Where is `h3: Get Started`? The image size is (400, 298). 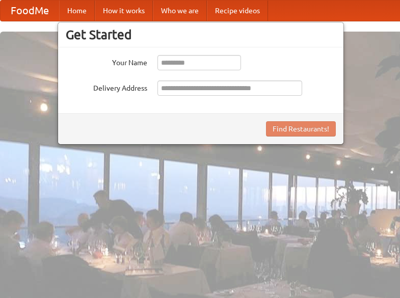
h3: Get Started is located at coordinates (201, 35).